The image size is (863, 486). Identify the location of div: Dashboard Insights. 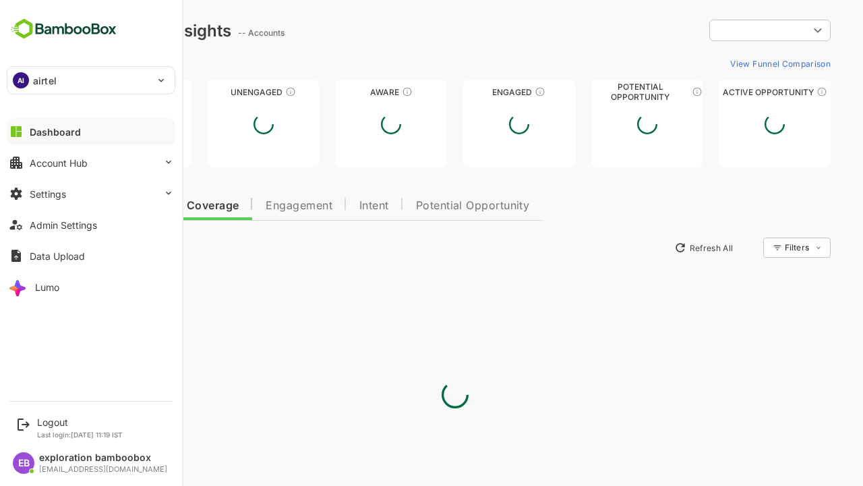
(108, 30).